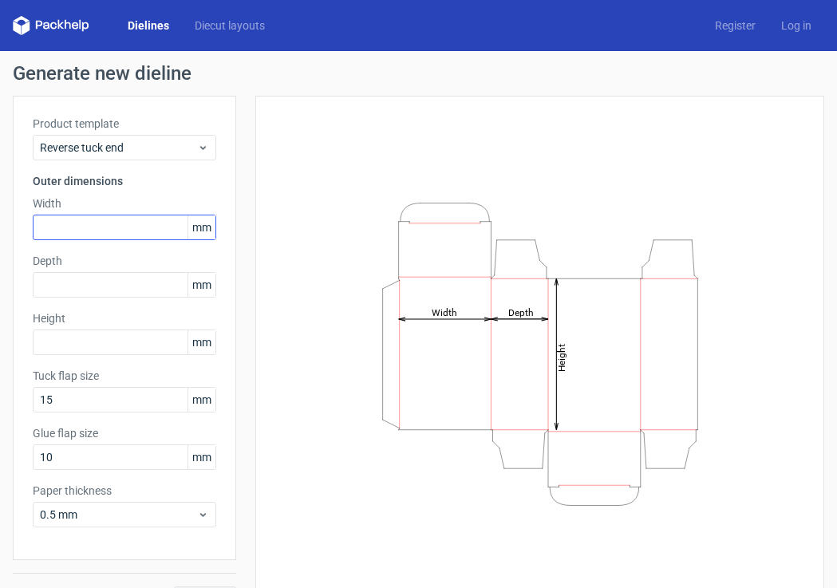 The image size is (837, 588). Describe the element at coordinates (124, 124) in the screenshot. I see `label: Product template` at that location.